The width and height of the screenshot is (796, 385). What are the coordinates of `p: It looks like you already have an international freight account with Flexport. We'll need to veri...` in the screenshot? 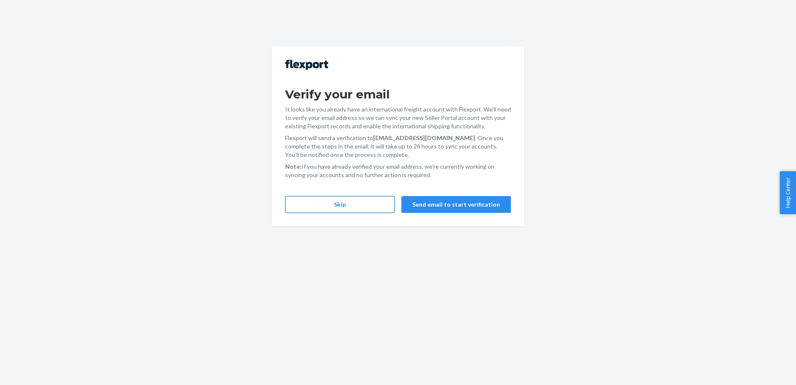 It's located at (398, 118).